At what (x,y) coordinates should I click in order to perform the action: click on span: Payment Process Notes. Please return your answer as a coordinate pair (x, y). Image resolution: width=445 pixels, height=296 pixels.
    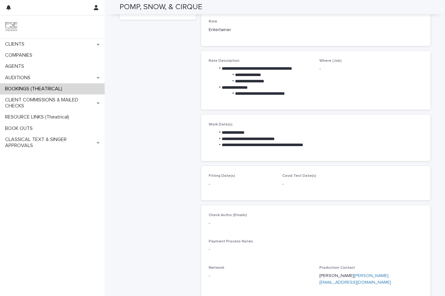
    Looking at the image, I should click on (231, 242).